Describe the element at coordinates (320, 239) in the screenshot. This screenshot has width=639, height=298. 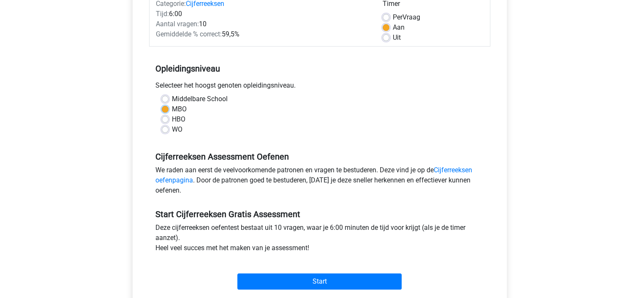
I see `div: Deze cijferreeksen oefentest bestaat uit 10 vragen, waar je 6:00 minuten de tijd voor krijgt (als...` at that location.